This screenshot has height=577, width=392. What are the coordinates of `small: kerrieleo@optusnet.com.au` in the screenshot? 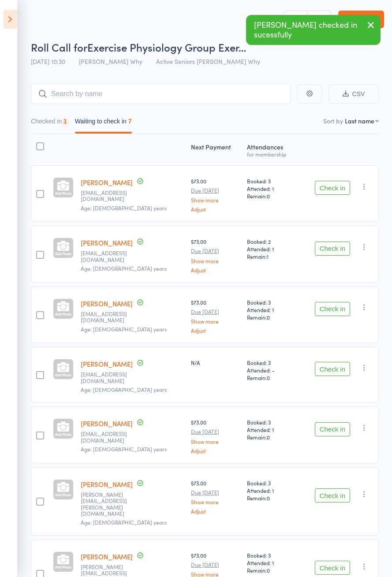 It's located at (110, 317).